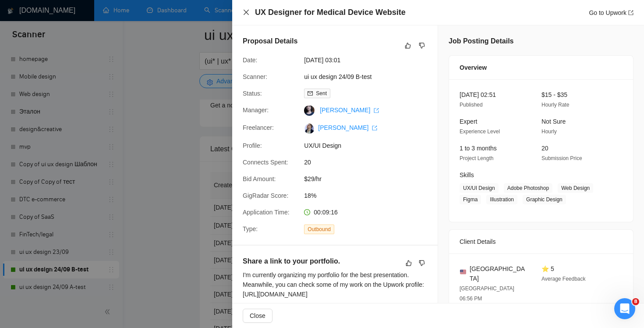 Image resolution: width=644 pixels, height=328 pixels. What do you see at coordinates (370, 196) in the screenshot?
I see `span: 18%` at bounding box center [370, 196].